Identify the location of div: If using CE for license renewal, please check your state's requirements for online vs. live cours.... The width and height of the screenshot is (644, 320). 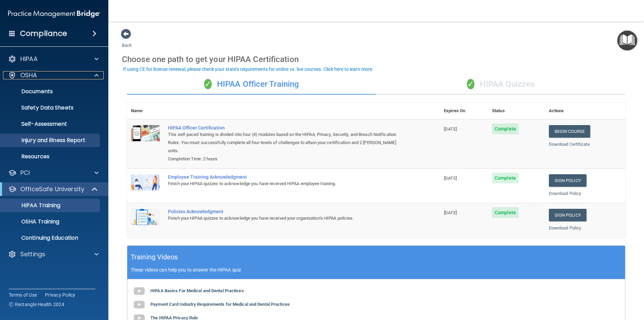
(248, 69).